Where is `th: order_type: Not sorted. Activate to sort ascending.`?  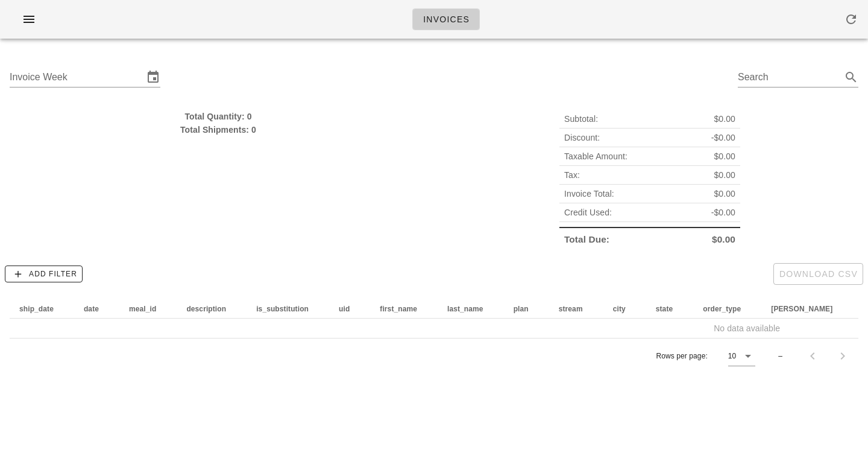 th: order_type: Not sorted. Activate to sort ascending. is located at coordinates (727, 309).